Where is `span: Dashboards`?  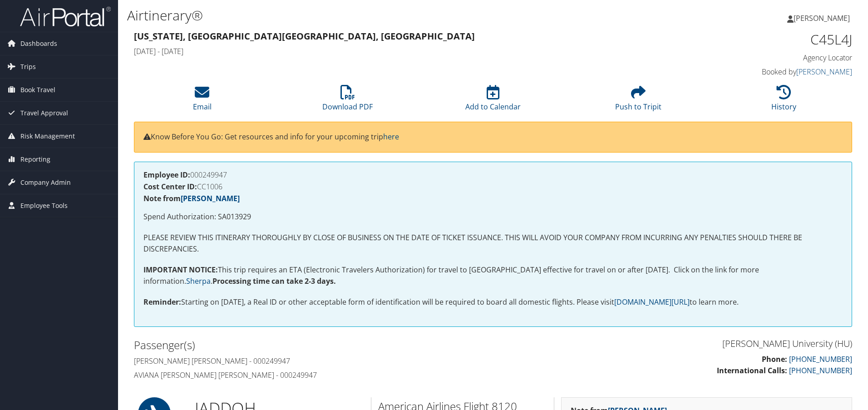
span: Dashboards is located at coordinates (39, 43).